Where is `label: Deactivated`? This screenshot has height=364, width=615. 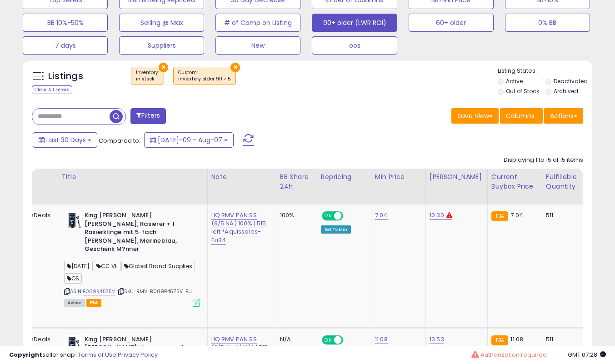
label: Deactivated is located at coordinates (571, 81).